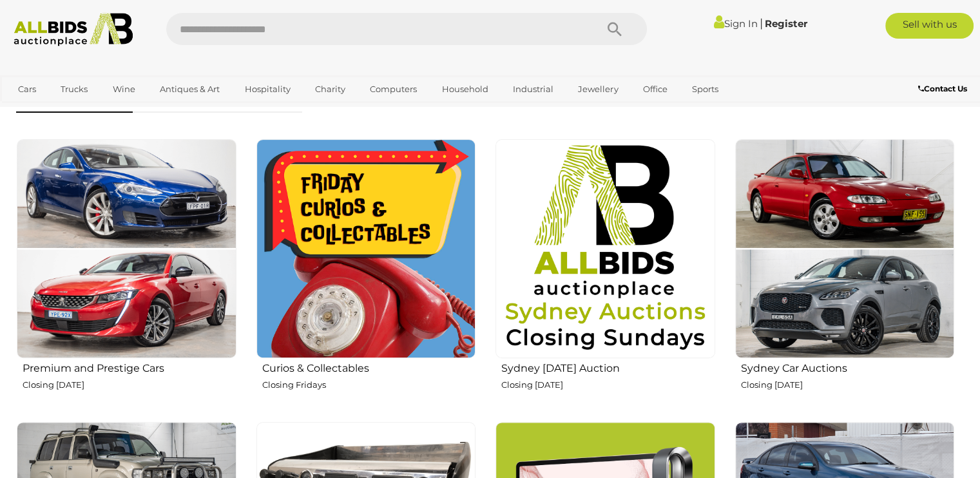 This screenshot has height=478, width=980. What do you see at coordinates (598, 89) in the screenshot?
I see `a: Jewellery` at bounding box center [598, 89].